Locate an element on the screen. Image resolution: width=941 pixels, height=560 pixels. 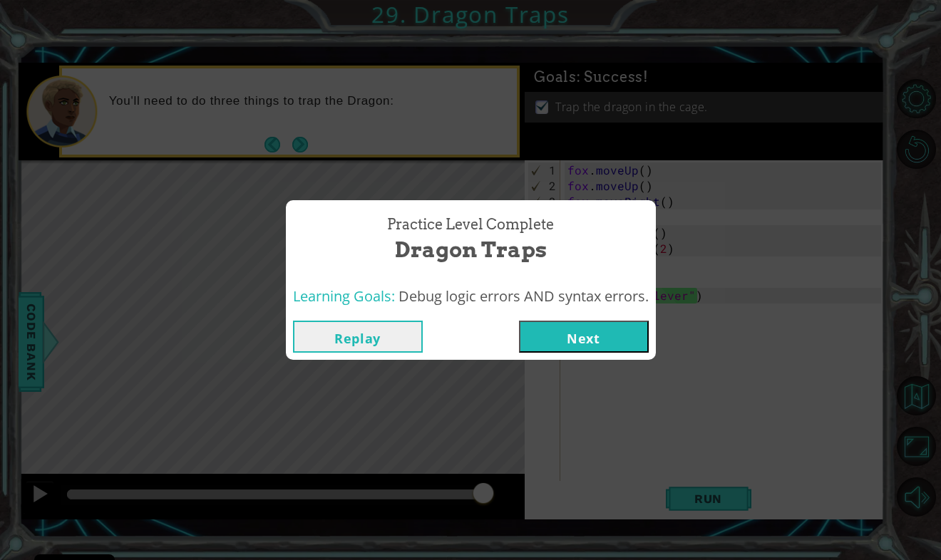
span: Debug logic errors AND syntax errors. is located at coordinates (523, 296).